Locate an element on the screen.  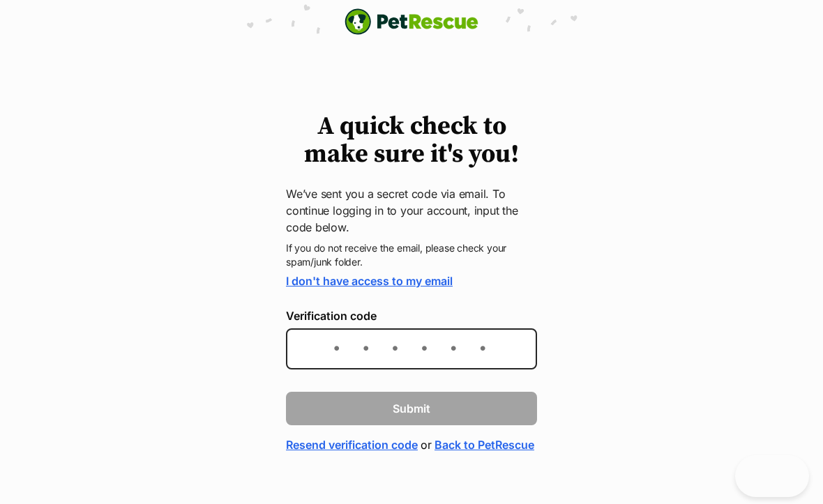
img: logo-e224e6f780fb5917bec1dbf3a21bbac754714ae5b6737aabdf751b685950b380.svg is located at coordinates (412, 21).